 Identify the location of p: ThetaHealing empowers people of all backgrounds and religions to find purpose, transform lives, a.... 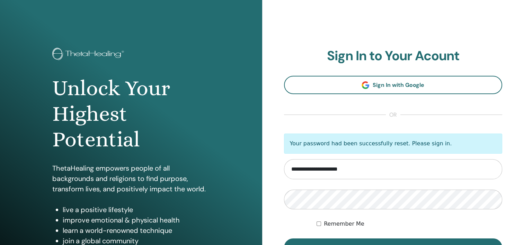
(131, 179).